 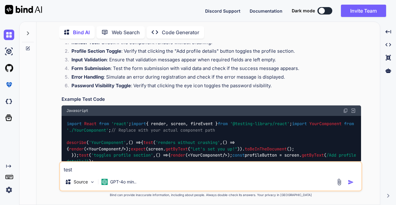 What do you see at coordinates (214, 149) in the screenshot?
I see `span: "Let's set you up!"` at bounding box center [214, 149].